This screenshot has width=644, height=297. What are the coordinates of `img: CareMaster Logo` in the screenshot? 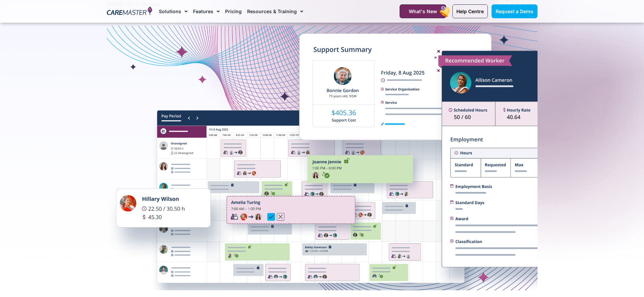 It's located at (130, 12).